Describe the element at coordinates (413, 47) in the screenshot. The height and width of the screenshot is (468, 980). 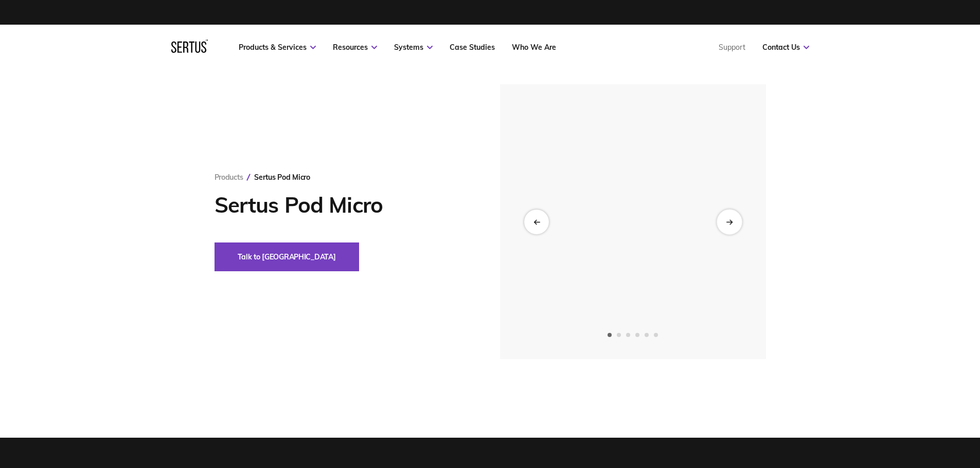
I see `a: Systems` at that location.